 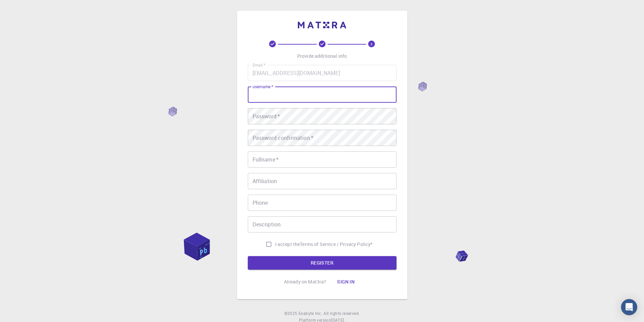 What do you see at coordinates (322, 263) in the screenshot?
I see `button: REGISTER` at bounding box center [322, 263].